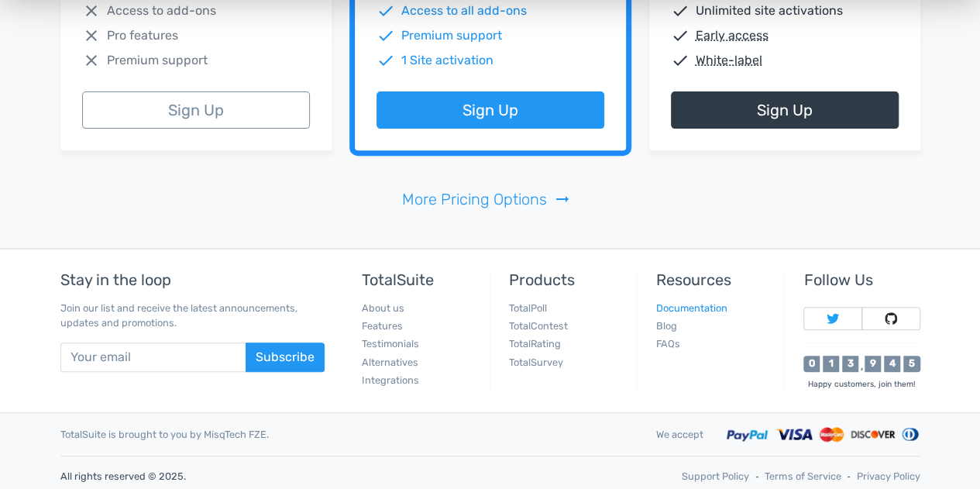  What do you see at coordinates (891, 318) in the screenshot?
I see `img: Follow TotalSuite on Github` at bounding box center [891, 318].